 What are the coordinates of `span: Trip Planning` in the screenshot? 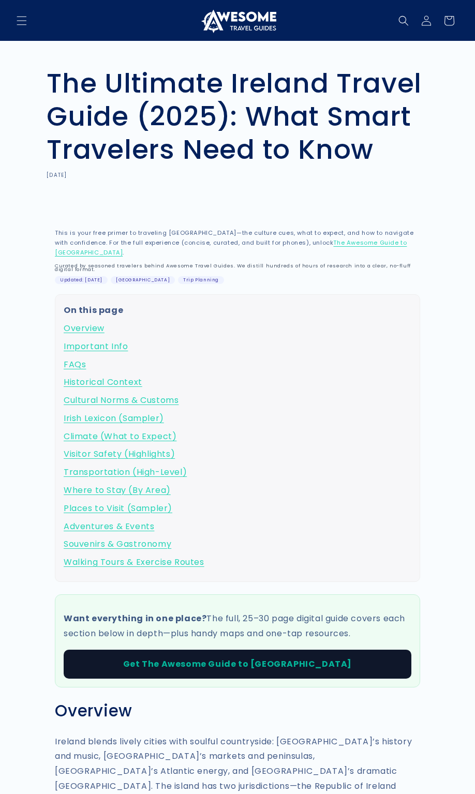 It's located at (201, 280).